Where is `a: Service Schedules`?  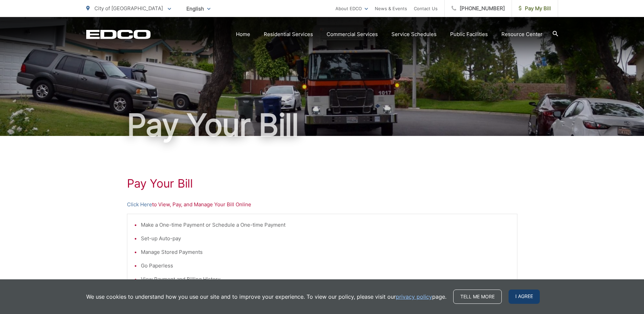
a: Service Schedules is located at coordinates (414, 34).